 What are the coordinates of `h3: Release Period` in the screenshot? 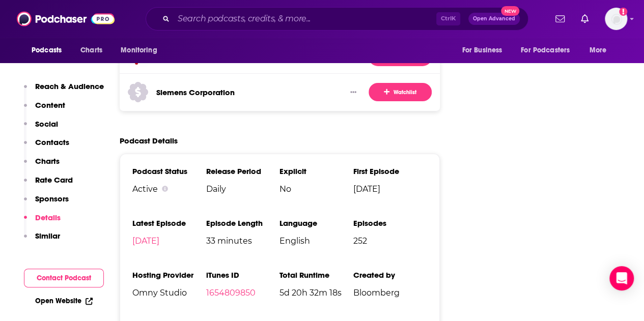 It's located at (242, 171).